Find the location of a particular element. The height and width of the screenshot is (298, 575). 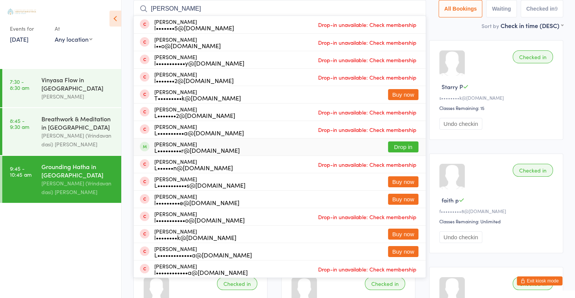

span: Starry P is located at coordinates (452, 87).